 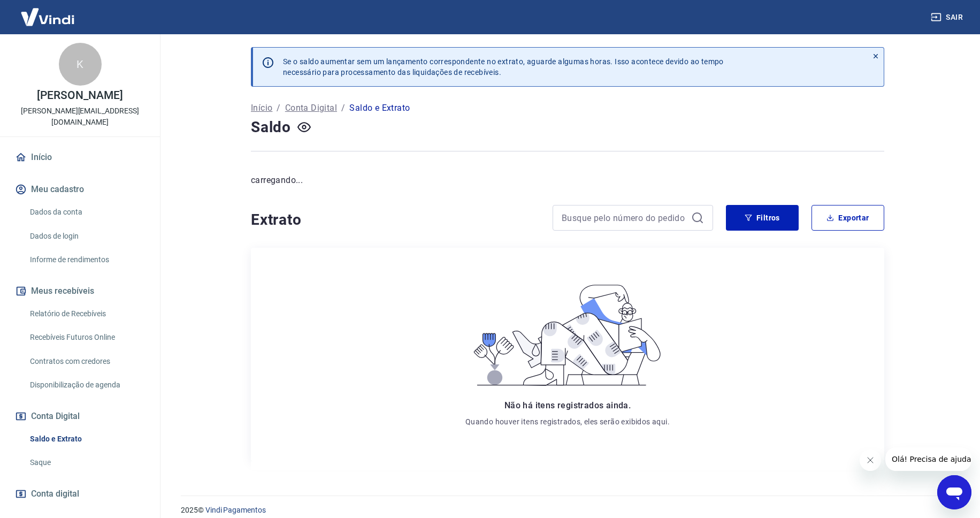 I want to click on h4: Extrato, so click(x=395, y=220).